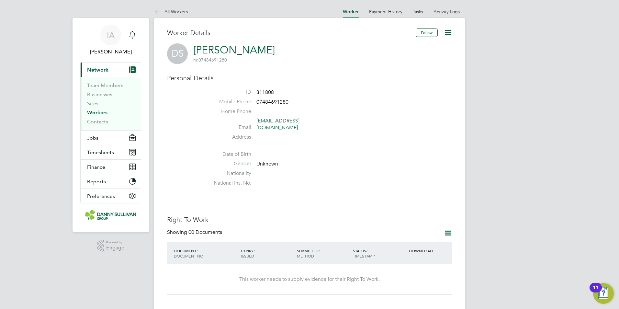 Image resolution: width=619 pixels, height=309 pixels. What do you see at coordinates (111, 137) in the screenshot?
I see `button: Jobs` at bounding box center [111, 137].